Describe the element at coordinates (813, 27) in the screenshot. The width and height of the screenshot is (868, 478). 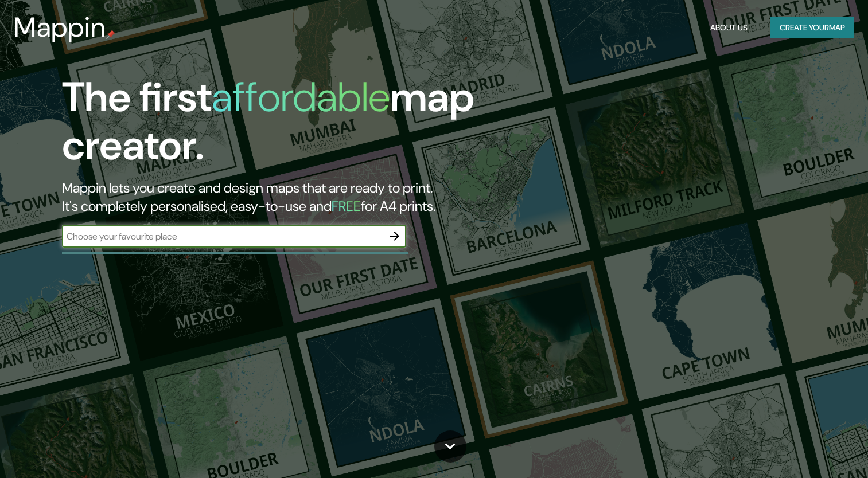
I see `button: Create yourmap` at that location.